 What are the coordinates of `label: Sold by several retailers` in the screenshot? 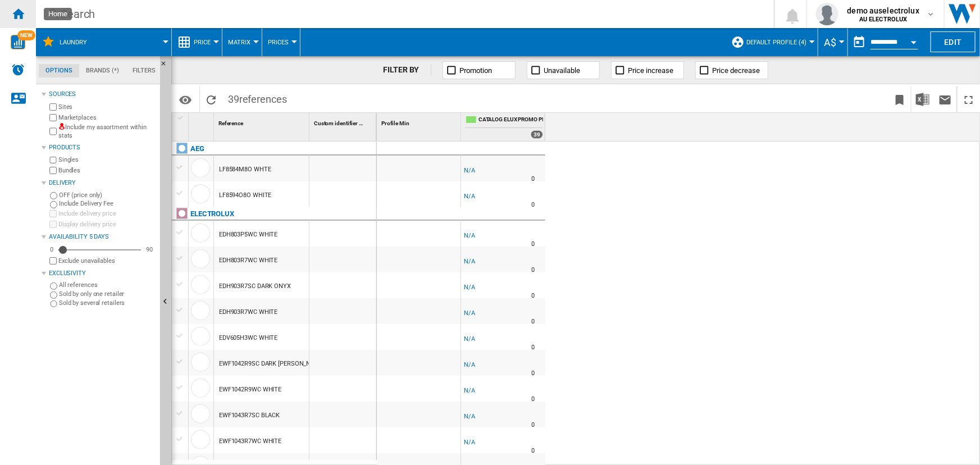 It's located at (107, 302).